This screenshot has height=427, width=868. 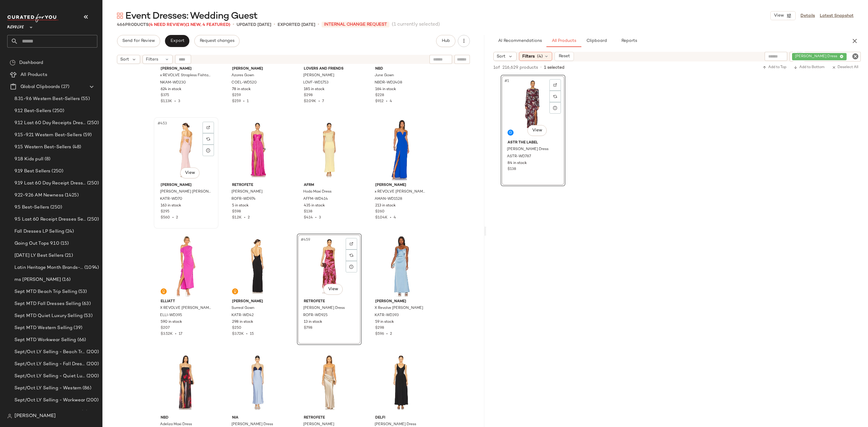 What do you see at coordinates (845, 67) in the screenshot?
I see `button: Deselect All` at bounding box center [845, 67].